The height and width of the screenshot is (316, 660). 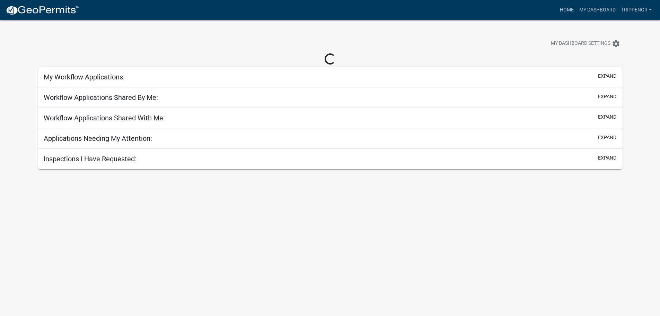 I want to click on h5: Workflow Applications Shared By Me:, so click(x=101, y=97).